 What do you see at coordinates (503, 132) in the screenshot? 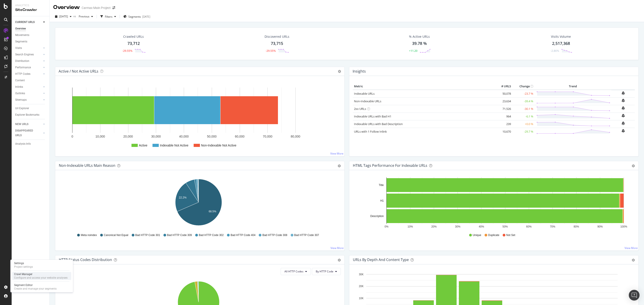
I see `td: 10,670` at bounding box center [503, 132].